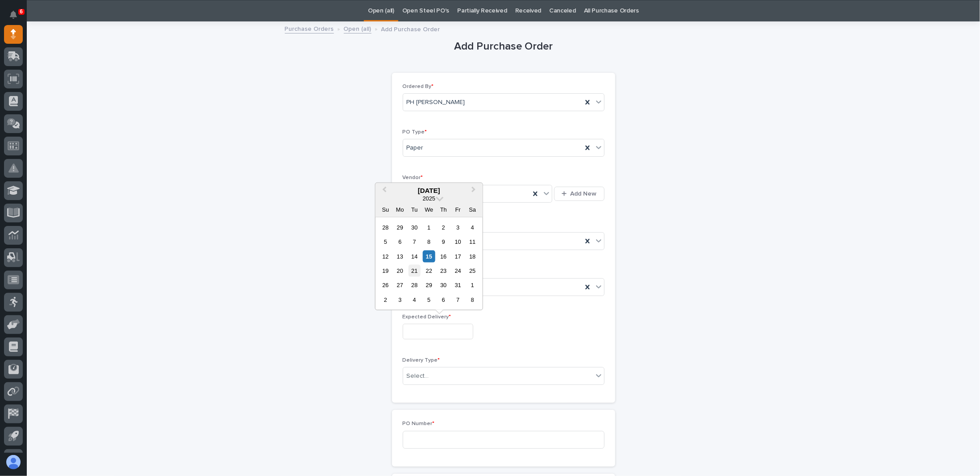  I want to click on div: Choose Monday, October 20th, 2025, so click(399, 271).